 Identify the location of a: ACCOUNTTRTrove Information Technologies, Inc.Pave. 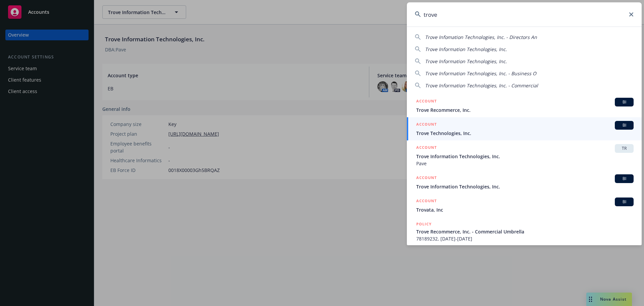
(524, 156).